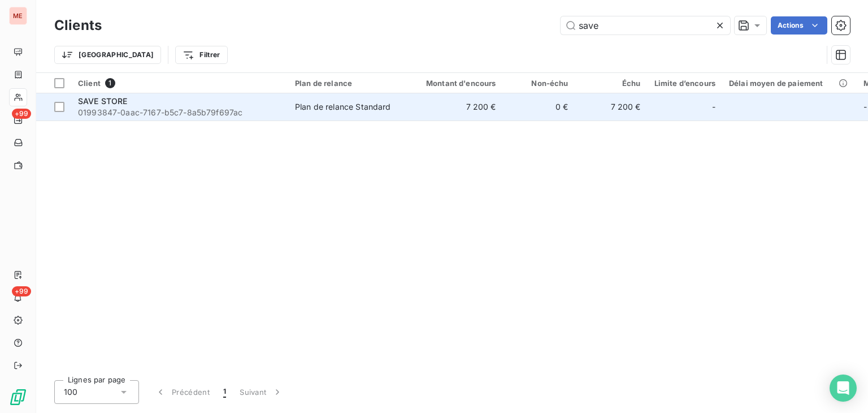 This screenshot has height=413, width=868. Describe the element at coordinates (611, 83) in the screenshot. I see `div: Échu` at that location.